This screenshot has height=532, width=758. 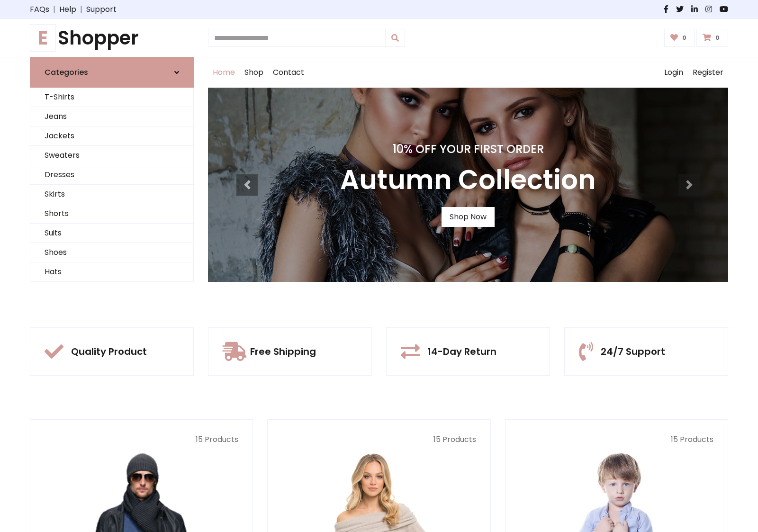 What do you see at coordinates (39, 10) in the screenshot?
I see `a: FAQs` at bounding box center [39, 10].